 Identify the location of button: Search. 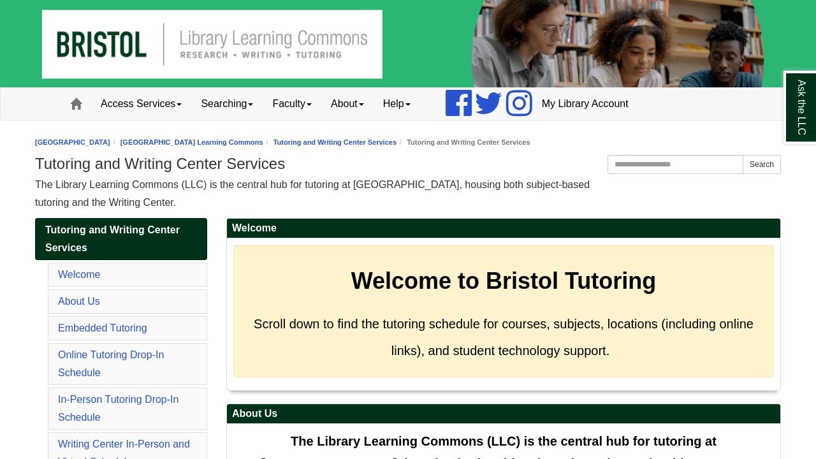
(762, 165).